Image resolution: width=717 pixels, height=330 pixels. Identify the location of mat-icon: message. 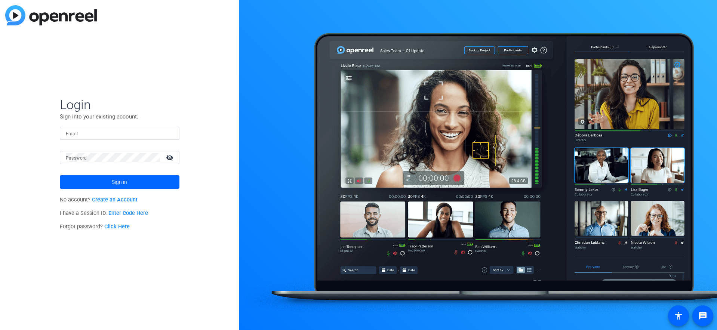
(702, 316).